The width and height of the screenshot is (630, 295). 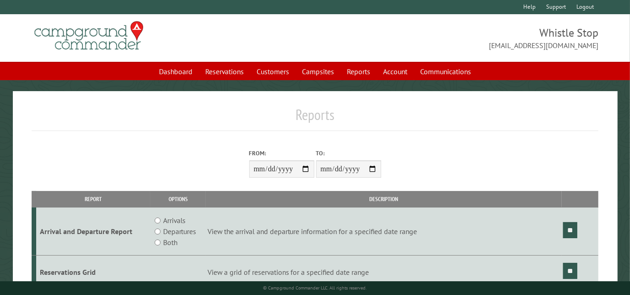 I want to click on a: Dashboard, so click(x=175, y=71).